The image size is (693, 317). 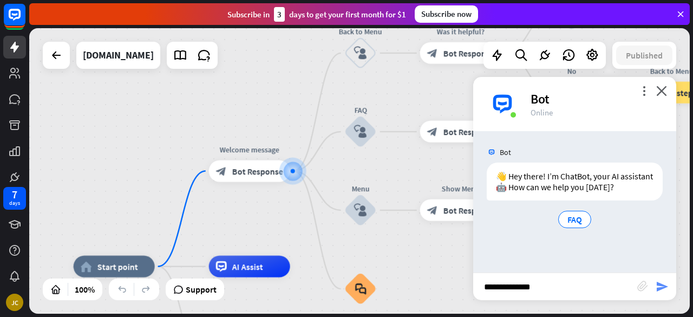 What do you see at coordinates (15, 194) in the screenshot?
I see `div: 7` at bounding box center [15, 194].